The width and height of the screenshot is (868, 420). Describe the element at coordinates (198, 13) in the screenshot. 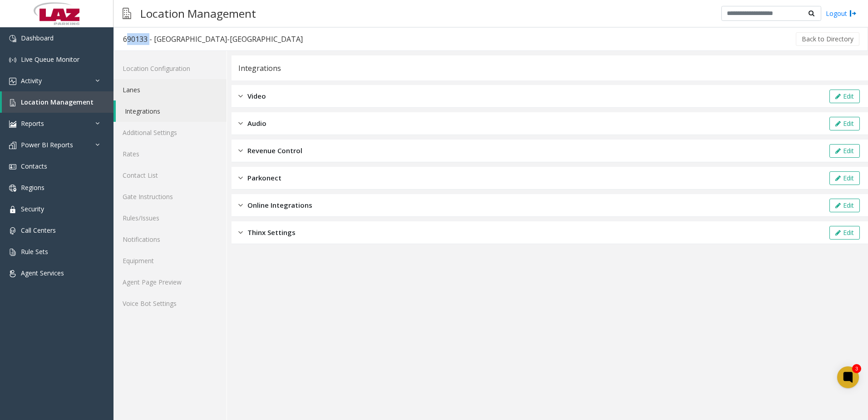

I see `h3: Location Management` at that location.